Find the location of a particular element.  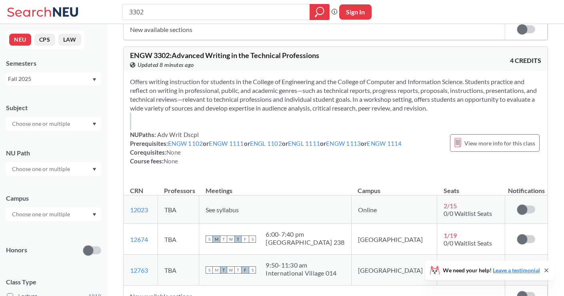

span: ENGW 3302 : Advanced Writing in the Technical Professions is located at coordinates (225, 55).